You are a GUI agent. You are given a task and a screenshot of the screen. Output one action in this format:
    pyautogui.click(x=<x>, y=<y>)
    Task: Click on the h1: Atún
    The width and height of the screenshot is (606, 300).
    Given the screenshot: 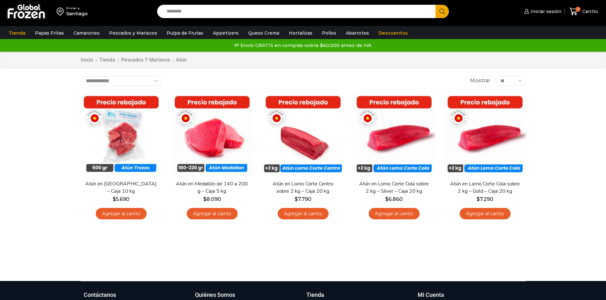 What is the action you would take?
    pyautogui.click(x=181, y=60)
    